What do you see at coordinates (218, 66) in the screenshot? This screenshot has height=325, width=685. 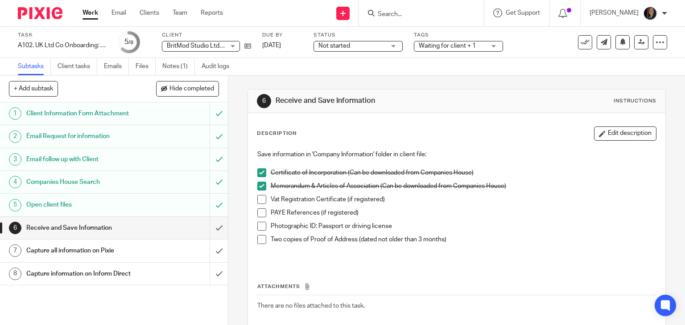 I see `a: Audit logs` at bounding box center [218, 66].